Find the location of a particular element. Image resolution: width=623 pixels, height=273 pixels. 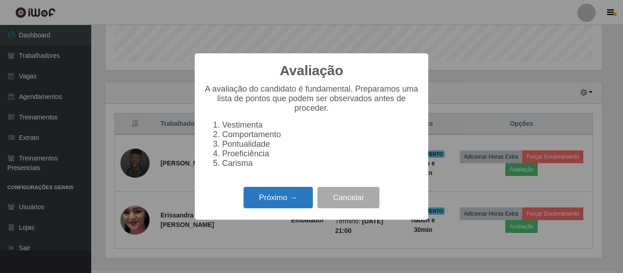

button: Próximo → is located at coordinates (278, 197).